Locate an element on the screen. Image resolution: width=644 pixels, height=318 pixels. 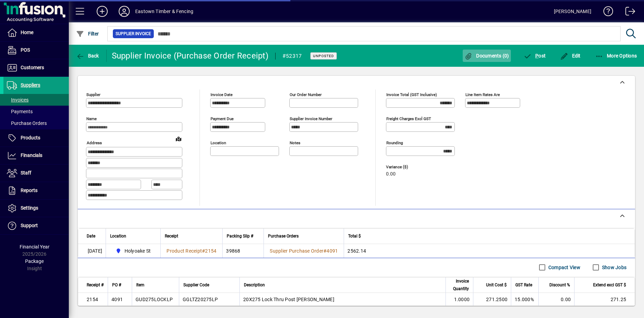
div: GUD275LOCKLP is located at coordinates (154, 300).